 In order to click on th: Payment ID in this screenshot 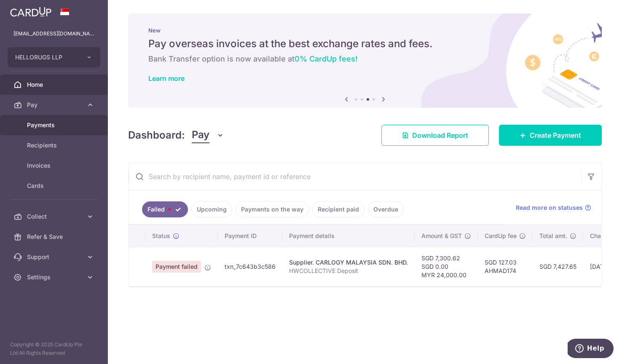, I will do `click(250, 236)`.